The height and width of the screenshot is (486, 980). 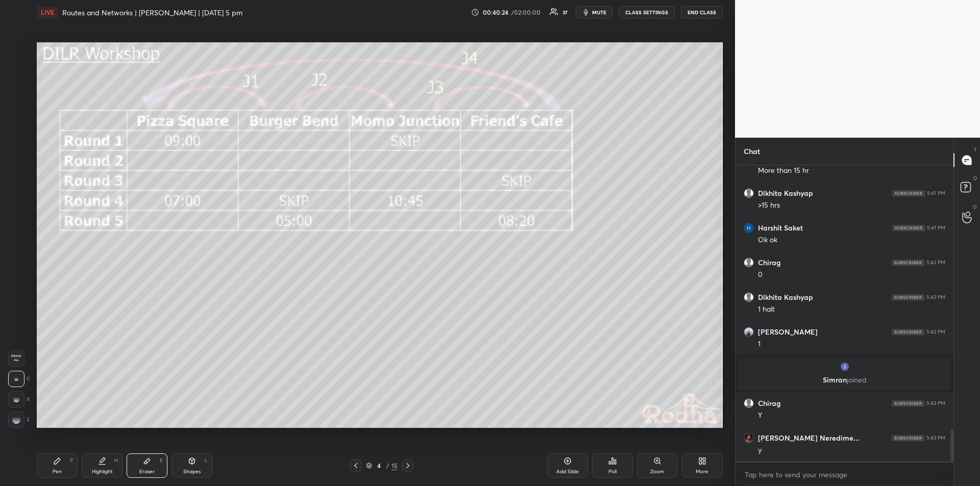 I want to click on span: mute, so click(x=599, y=12).